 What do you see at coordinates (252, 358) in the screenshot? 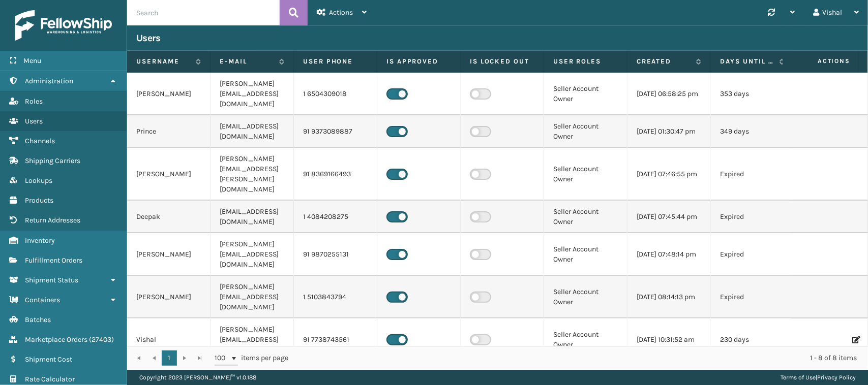
I see `span: items per page` at bounding box center [252, 358].